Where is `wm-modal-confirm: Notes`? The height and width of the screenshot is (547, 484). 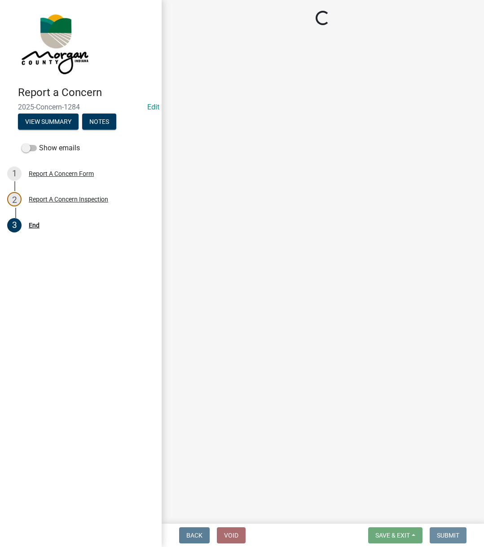 wm-modal-confirm: Notes is located at coordinates (99, 122).